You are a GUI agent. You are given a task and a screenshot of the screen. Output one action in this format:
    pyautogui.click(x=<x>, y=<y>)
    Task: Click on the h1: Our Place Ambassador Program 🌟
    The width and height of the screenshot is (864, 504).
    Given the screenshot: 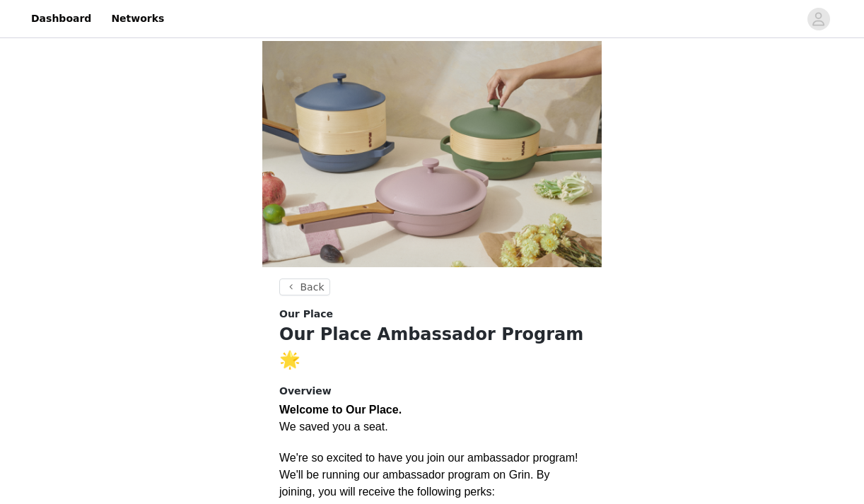 What is the action you would take?
    pyautogui.click(x=432, y=347)
    